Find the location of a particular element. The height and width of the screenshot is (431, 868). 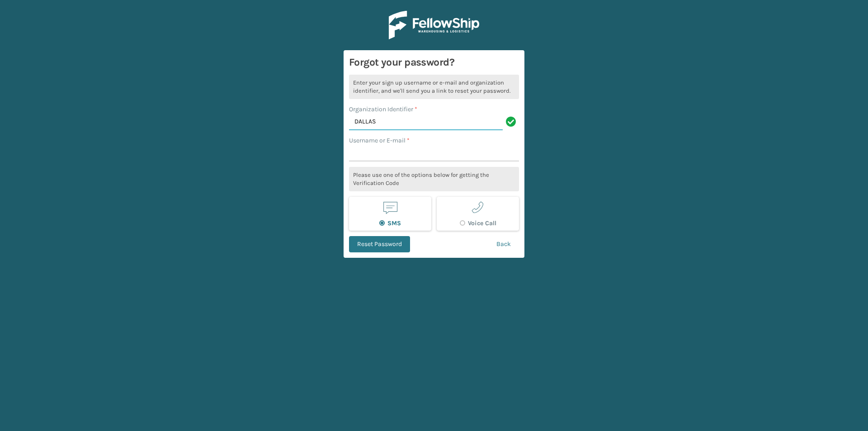

p: Enter your sign up username or e-mail and organization identifier, and we'll send you a link to r... is located at coordinates (434, 87).